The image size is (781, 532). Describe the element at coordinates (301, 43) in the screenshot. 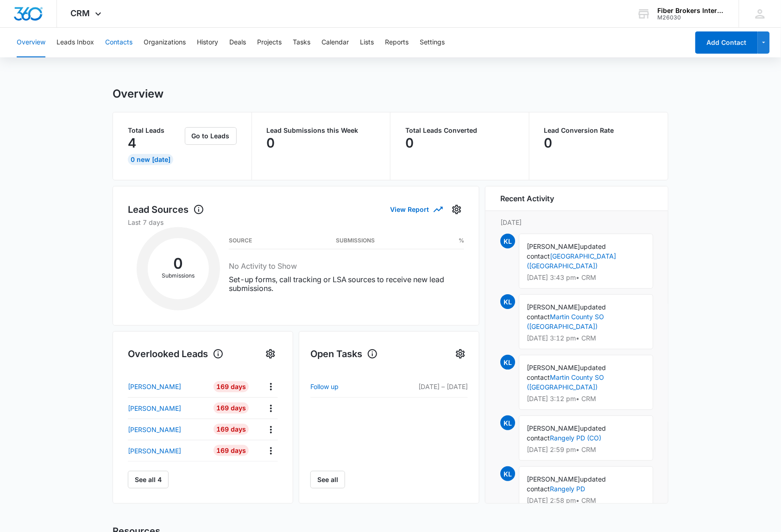

I see `button: Tasks` at that location.